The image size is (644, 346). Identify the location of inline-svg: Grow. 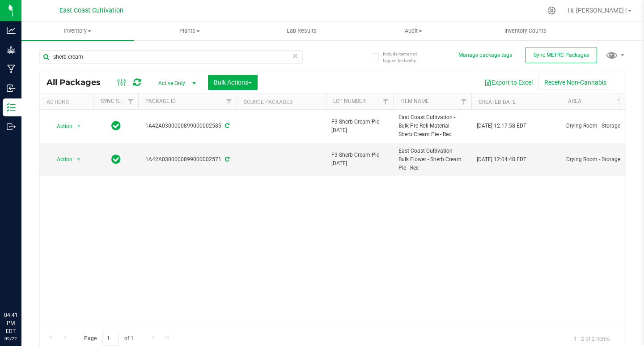
(11, 50).